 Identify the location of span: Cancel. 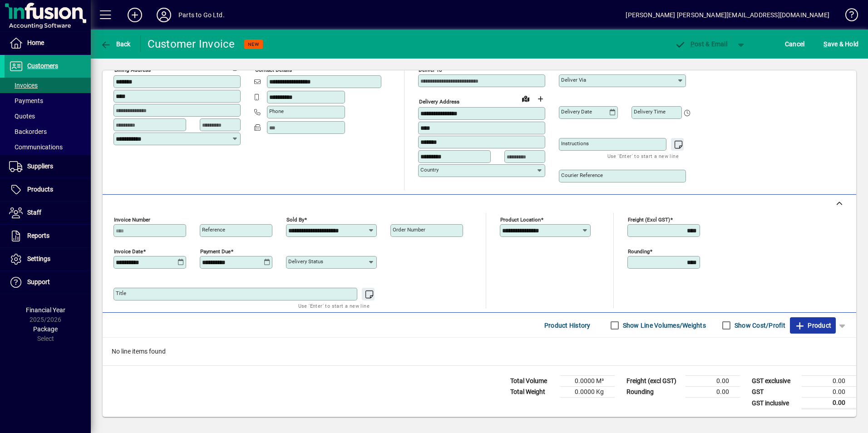
(795, 44).